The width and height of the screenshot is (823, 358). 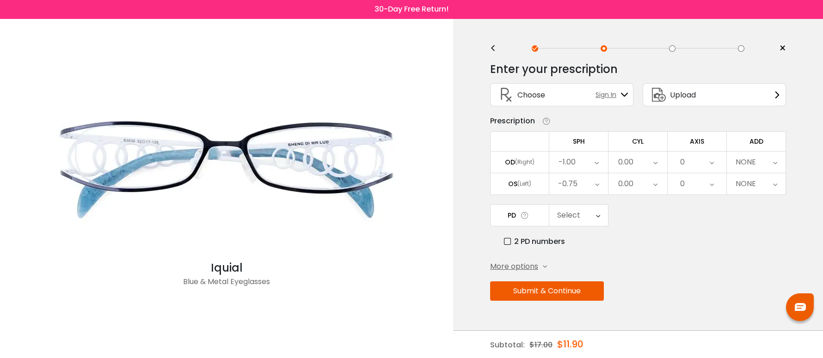 What do you see at coordinates (534, 241) in the screenshot?
I see `label: 2 PD numbers` at bounding box center [534, 241].